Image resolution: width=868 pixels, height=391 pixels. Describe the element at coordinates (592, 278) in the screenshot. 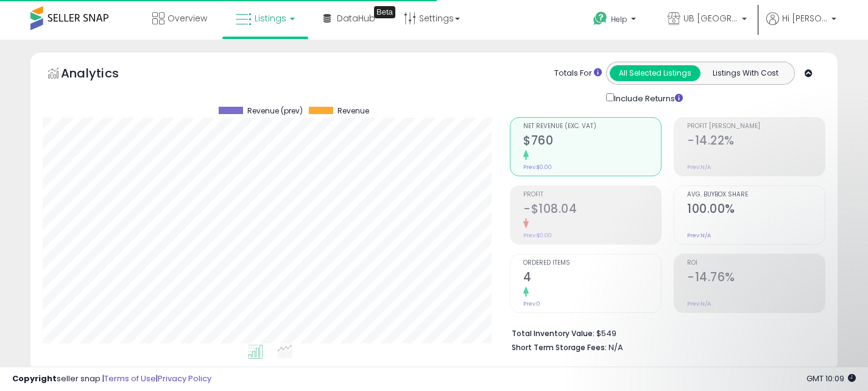

I see `h2: 4` at that location.